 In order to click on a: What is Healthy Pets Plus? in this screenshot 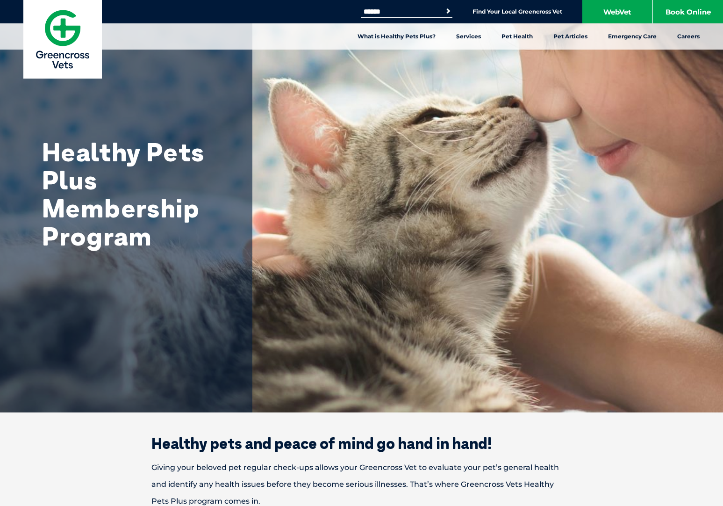, I will do `click(397, 36)`.